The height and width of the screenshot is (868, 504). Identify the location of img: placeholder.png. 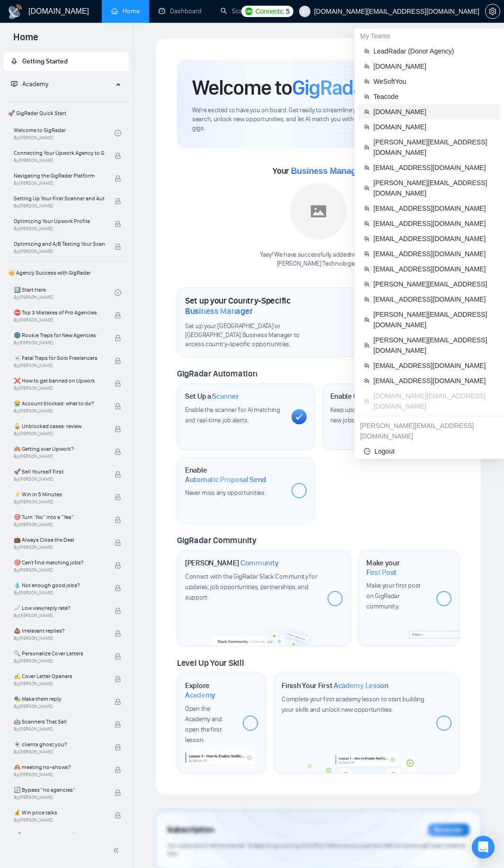
(319, 211).